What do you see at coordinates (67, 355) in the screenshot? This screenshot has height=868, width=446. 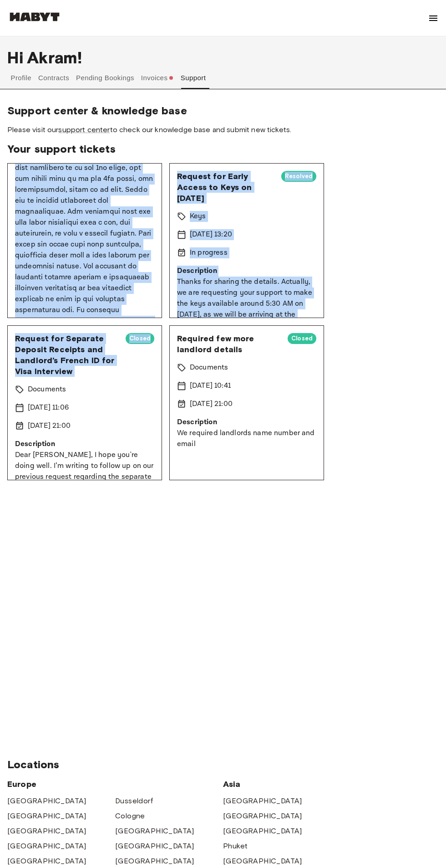 I see `span: Request for Separate Deposit Receipts and Landlord’s French ID for Visa Interview` at bounding box center [67, 355].